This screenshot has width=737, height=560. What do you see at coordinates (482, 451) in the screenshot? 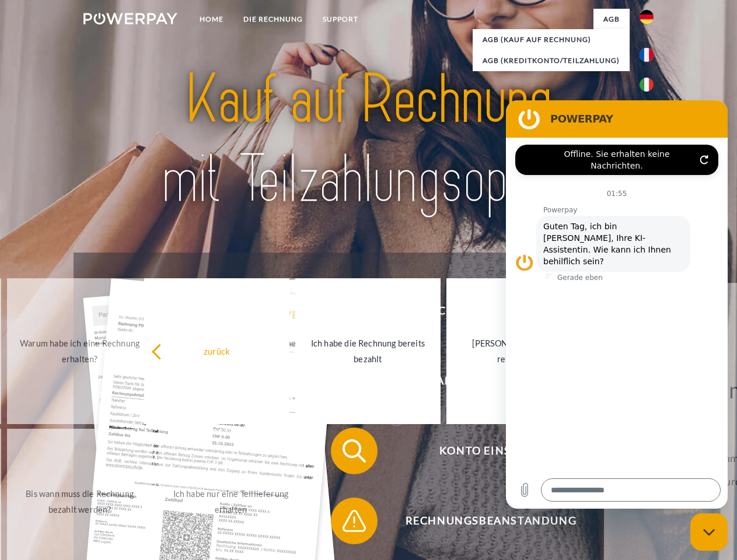
I see `button: Konto einsehen` at bounding box center [482, 451].